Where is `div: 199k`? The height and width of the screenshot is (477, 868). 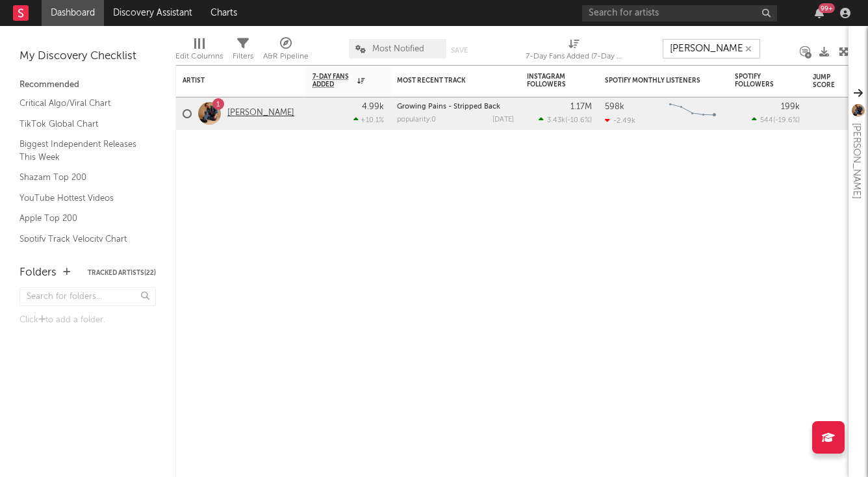
div: 199k is located at coordinates (790, 107).